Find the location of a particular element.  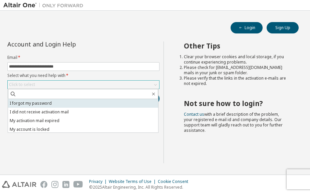

div: Website Terms of Use is located at coordinates (133, 181).